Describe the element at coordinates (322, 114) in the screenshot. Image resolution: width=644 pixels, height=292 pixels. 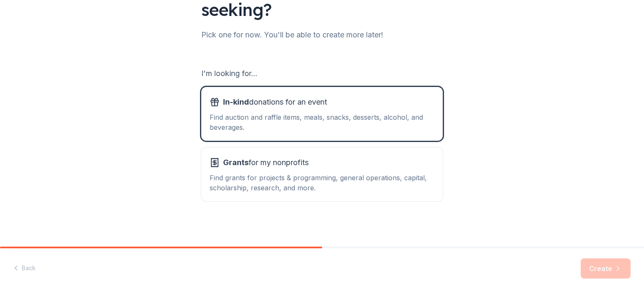
I see `button: In-kinddonations for an eventFind auction and raffle items, meals, snacks, desserts, alcohol, and...` at that location.